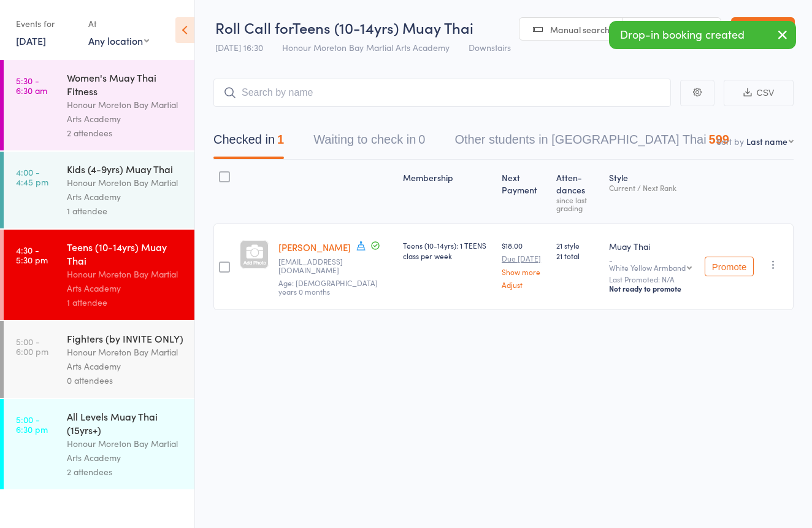 This screenshot has height=528, width=812. I want to click on small: Last Promoted: N/A, so click(652, 279).